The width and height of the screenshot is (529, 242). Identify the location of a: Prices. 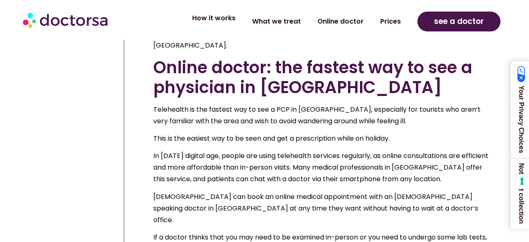
(391, 21).